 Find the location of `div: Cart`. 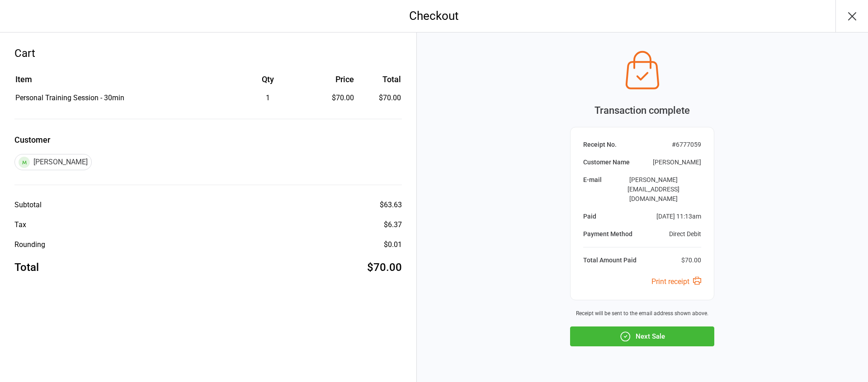

div: Cart is located at coordinates (208, 53).